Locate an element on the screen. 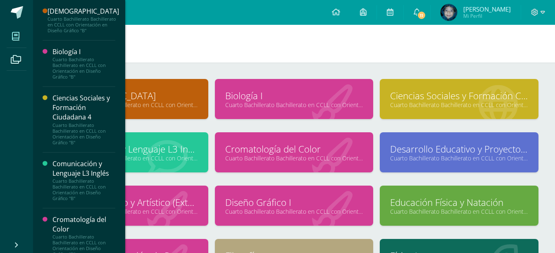 Image resolution: width=555 pixels, height=253 pixels. a: Comunicación y Lenguaje L3 Inglés is located at coordinates (129, 149).